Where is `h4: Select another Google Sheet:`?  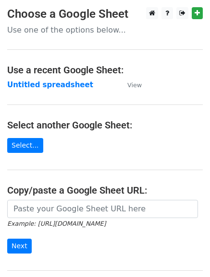
h4: Select another Google Sheet: is located at coordinates (105, 125).